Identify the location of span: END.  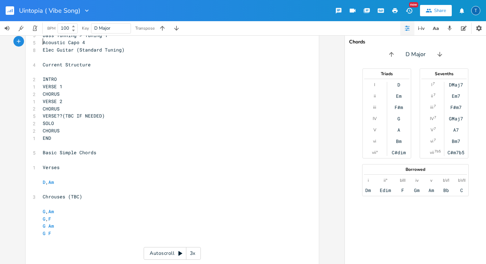
(47, 138).